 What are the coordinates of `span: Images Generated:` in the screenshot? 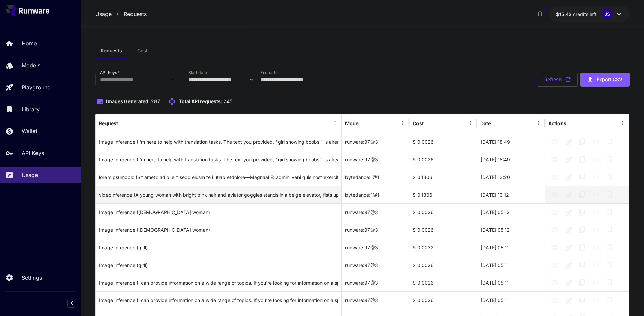 It's located at (128, 101).